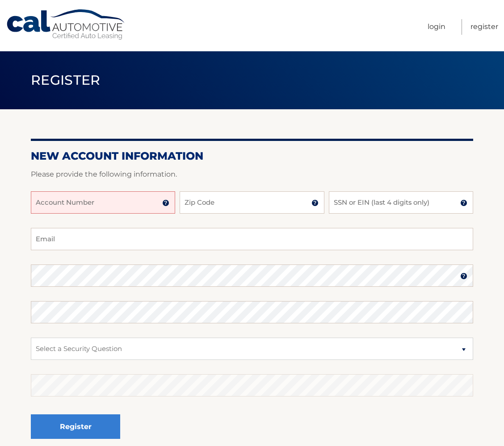  What do you see at coordinates (252, 156) in the screenshot?
I see `h2: New Account Information` at bounding box center [252, 156].